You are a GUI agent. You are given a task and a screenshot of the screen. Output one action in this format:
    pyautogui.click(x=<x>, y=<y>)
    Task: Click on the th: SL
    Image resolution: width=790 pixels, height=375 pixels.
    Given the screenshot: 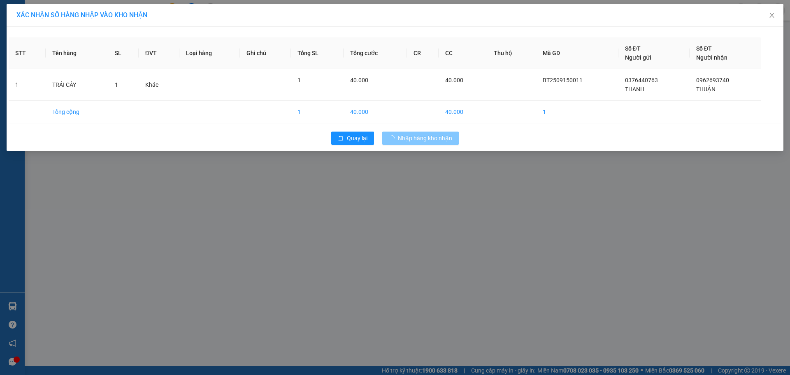 What is the action you would take?
    pyautogui.click(x=123, y=53)
    